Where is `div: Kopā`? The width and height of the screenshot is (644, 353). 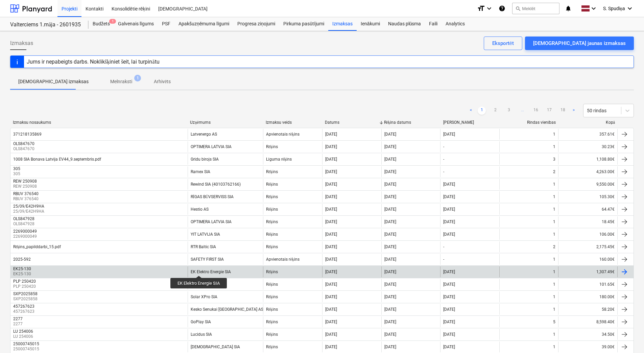
div: Kopā is located at coordinates (588, 122).